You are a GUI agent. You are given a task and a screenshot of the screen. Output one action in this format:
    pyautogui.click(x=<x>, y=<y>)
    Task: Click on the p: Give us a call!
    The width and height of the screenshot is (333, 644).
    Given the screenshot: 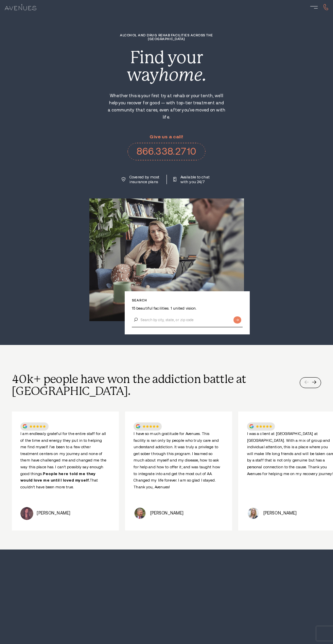 What is the action you would take?
    pyautogui.click(x=166, y=137)
    